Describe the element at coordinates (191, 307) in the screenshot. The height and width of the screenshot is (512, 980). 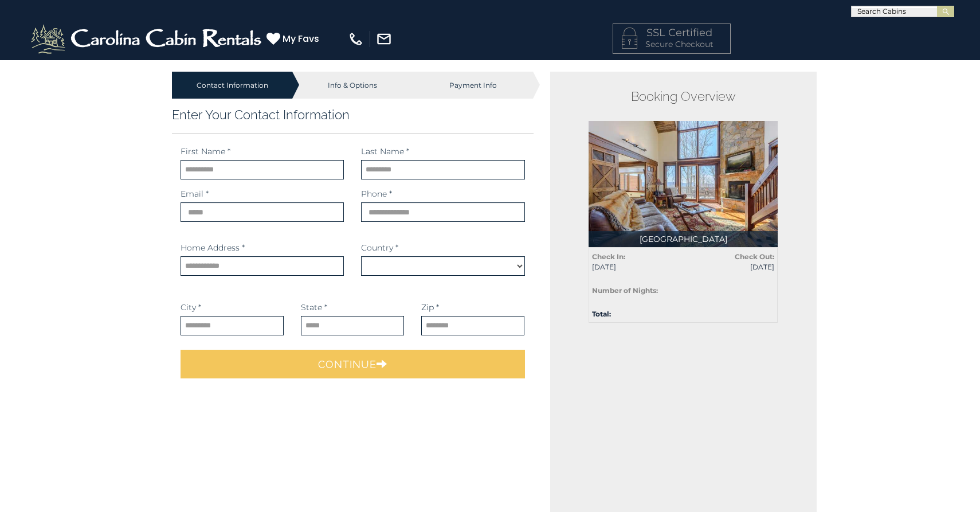
I see `label: City *` at that location.